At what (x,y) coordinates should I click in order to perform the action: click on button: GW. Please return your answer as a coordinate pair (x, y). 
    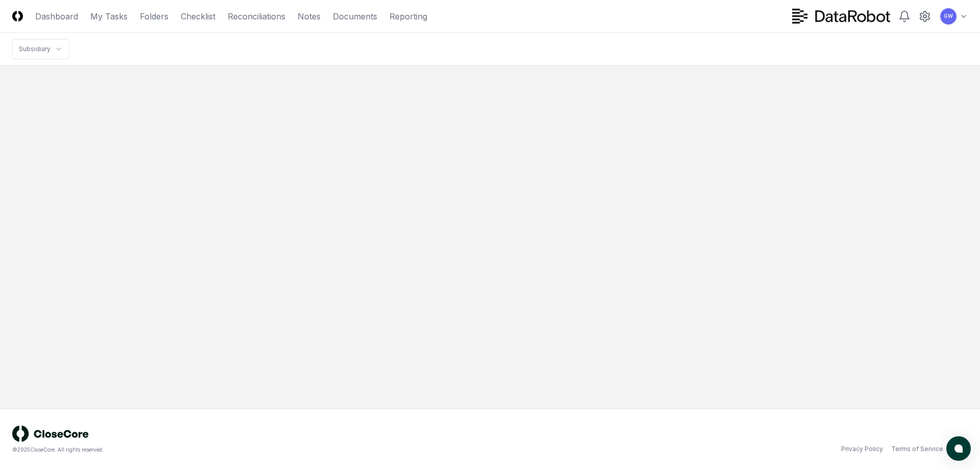
    Looking at the image, I should click on (948, 16).